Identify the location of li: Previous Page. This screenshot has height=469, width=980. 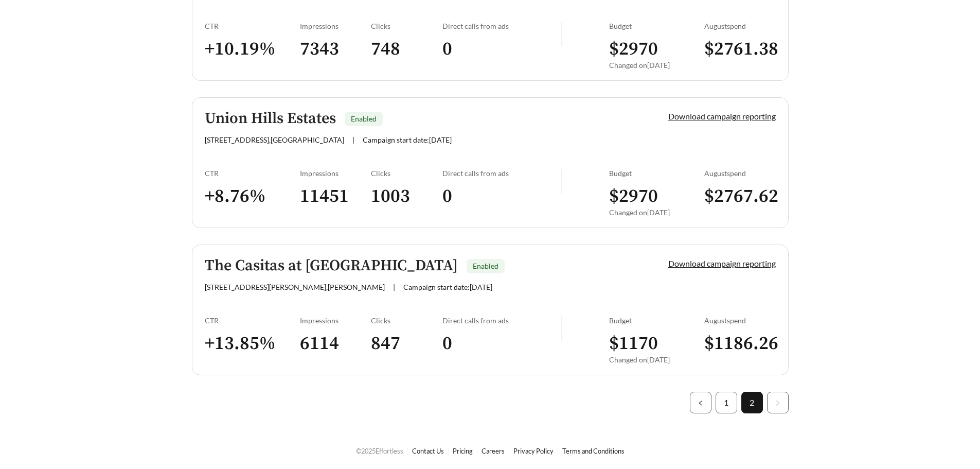
(701, 403).